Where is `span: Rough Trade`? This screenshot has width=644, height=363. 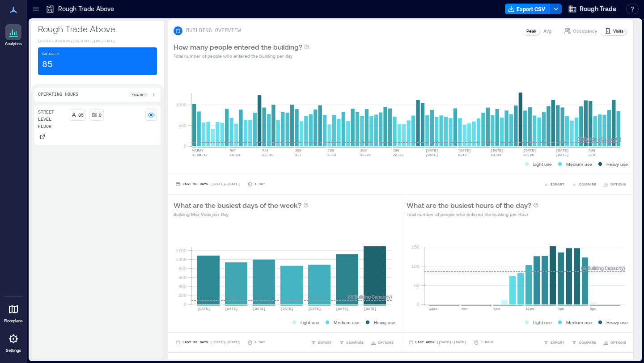
span: Rough Trade is located at coordinates (598, 9).